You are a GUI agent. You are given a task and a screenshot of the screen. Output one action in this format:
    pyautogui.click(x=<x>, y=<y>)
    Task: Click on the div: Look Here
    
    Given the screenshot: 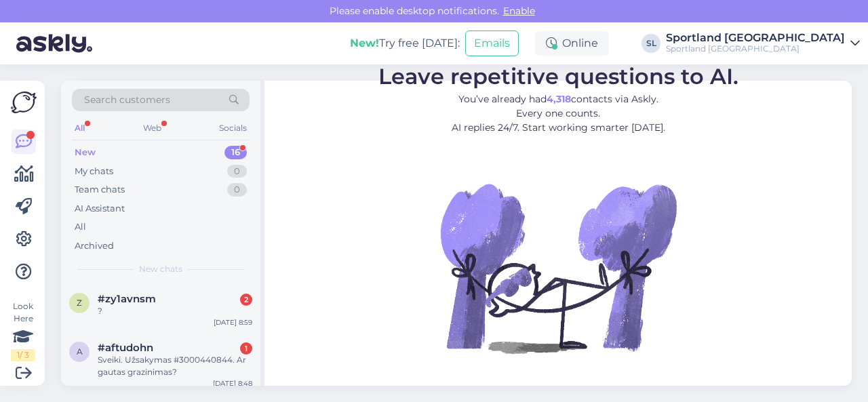 What is the action you would take?
    pyautogui.click(x=23, y=331)
    